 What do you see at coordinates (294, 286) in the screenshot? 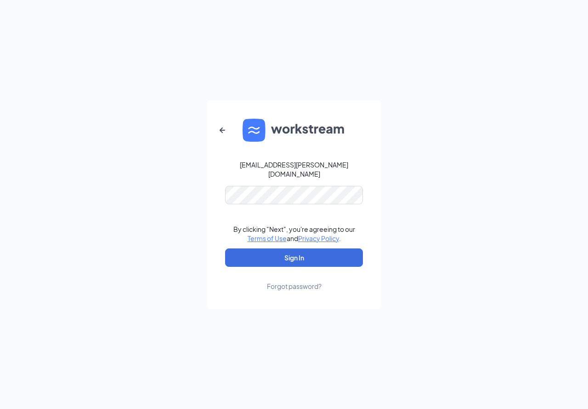
I see `div: Forgot password?` at bounding box center [294, 286].